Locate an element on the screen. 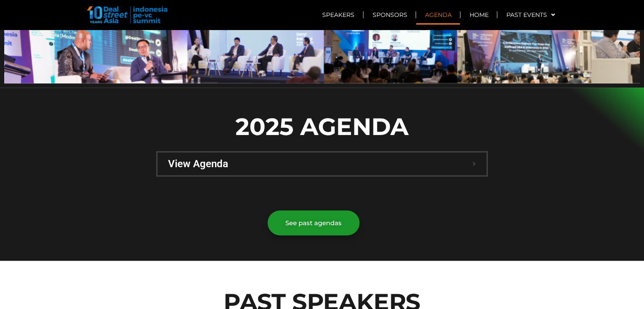  a: See past agendas is located at coordinates (314, 222).